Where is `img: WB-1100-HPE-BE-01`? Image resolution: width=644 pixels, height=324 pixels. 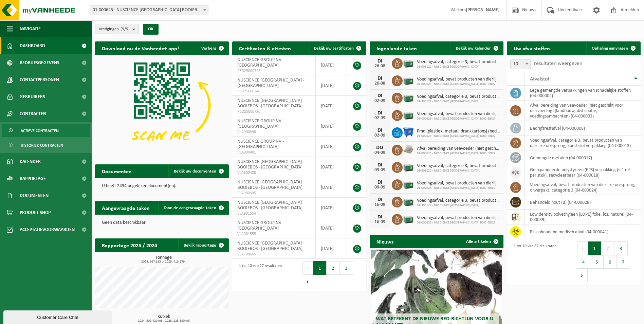
img: WB-1100-HPE-BE-01 is located at coordinates (408, 132).